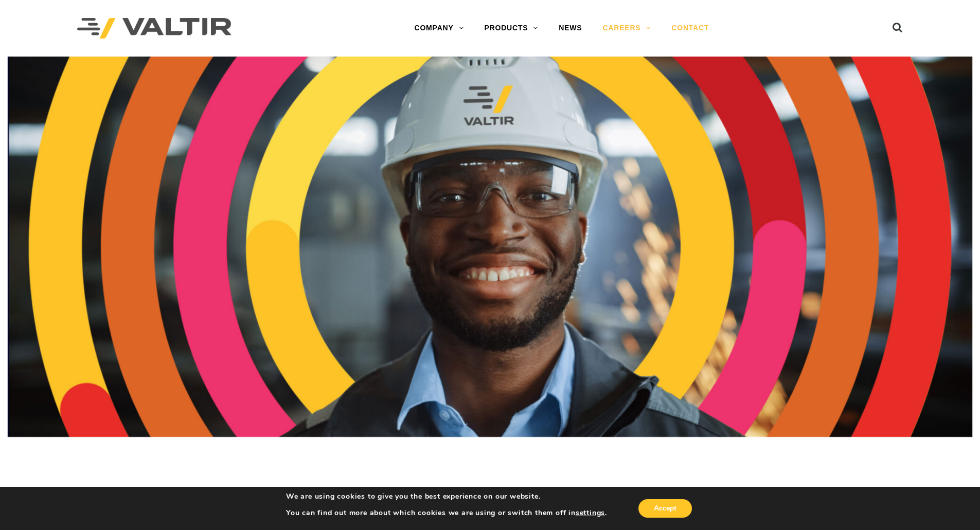 The width and height of the screenshot is (980, 530). Describe the element at coordinates (446, 513) in the screenshot. I see `p: You can find out more about which cookies we are using or switch them off in .` at that location.